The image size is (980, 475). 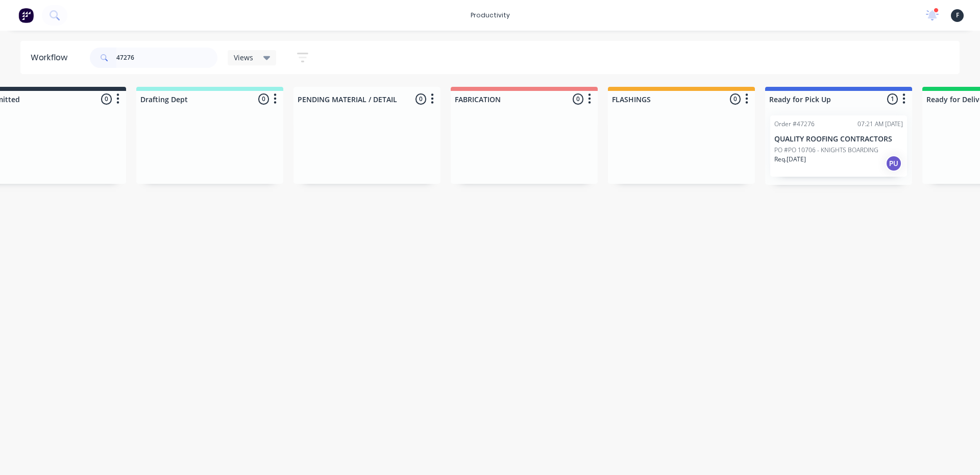 I want to click on div: productivity, so click(x=490, y=15).